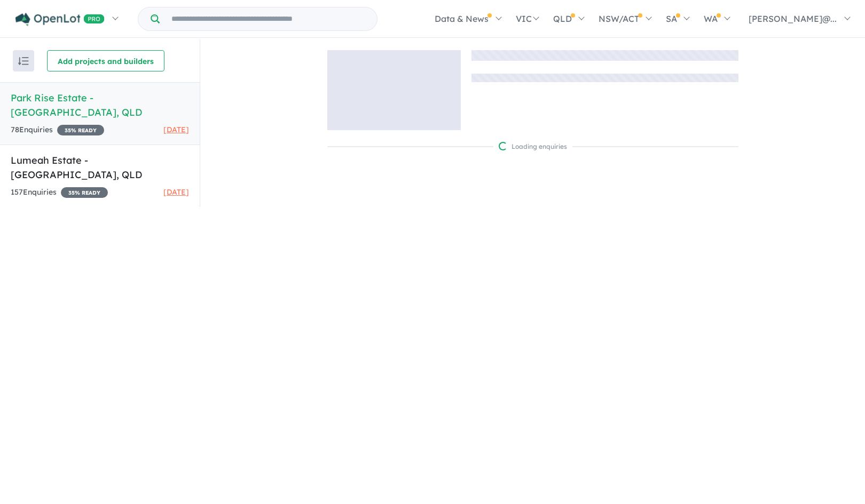 This screenshot has height=504, width=865. Describe the element at coordinates (106, 61) in the screenshot. I see `button: Add projects and builders` at that location.